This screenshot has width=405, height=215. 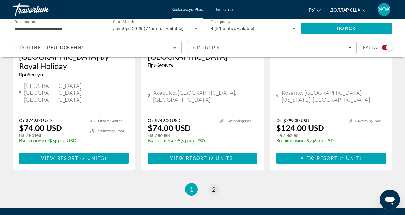 What do you see at coordinates (44, 9) in the screenshot?
I see `a: Травориум` at bounding box center [44, 9].